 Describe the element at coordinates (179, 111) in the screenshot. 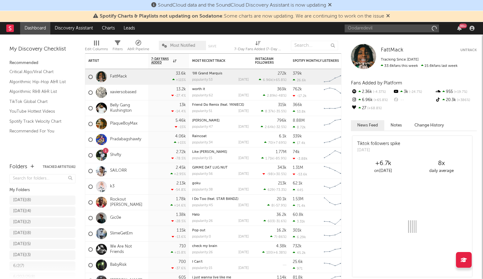

I see `div: -14.4 %` at that location.